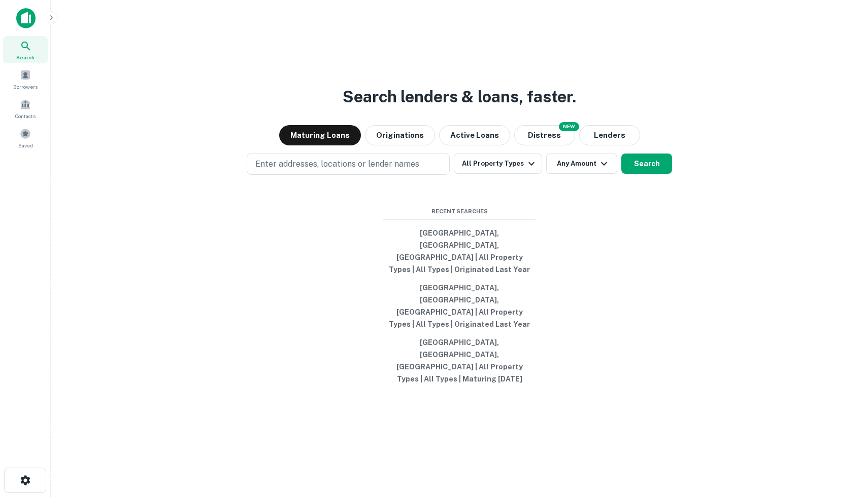  I want to click on a: Search, so click(25, 50).